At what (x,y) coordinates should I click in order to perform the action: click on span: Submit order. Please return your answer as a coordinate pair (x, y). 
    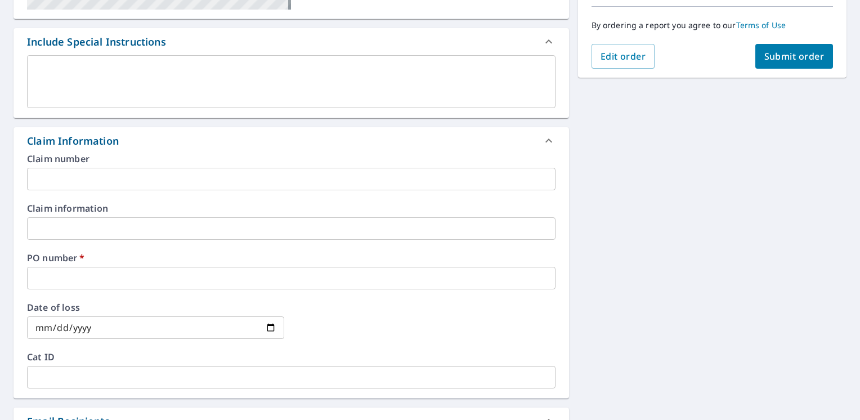
    Looking at the image, I should click on (794, 56).